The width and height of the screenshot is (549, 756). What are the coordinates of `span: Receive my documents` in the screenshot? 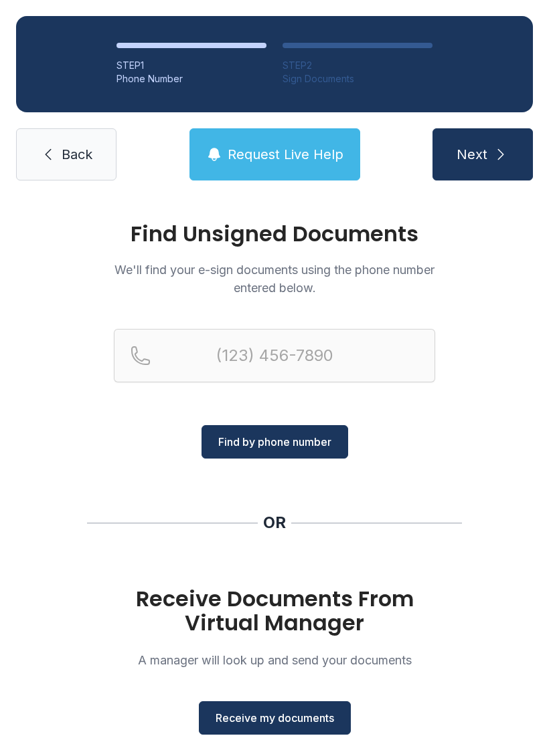 It's located at (274, 718).